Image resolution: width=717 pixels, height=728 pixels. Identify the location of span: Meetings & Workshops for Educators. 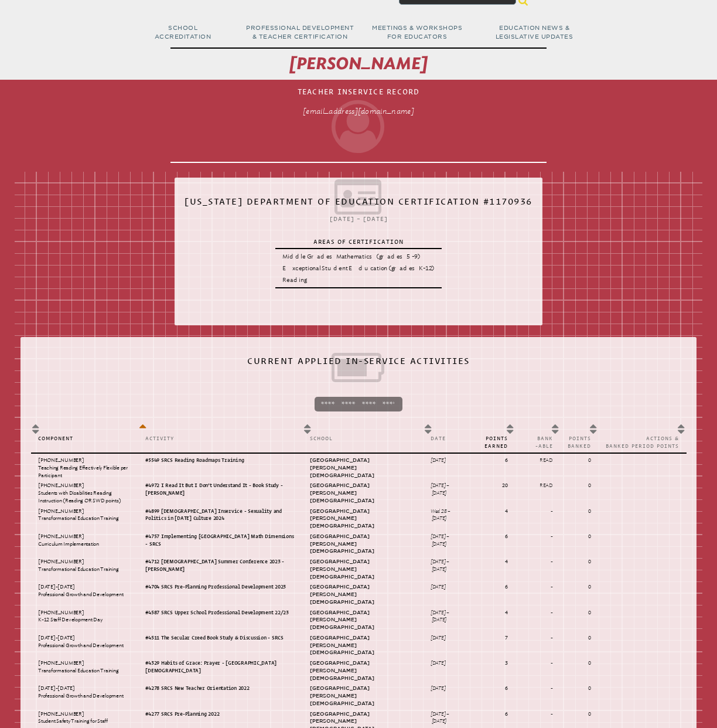
(417, 32).